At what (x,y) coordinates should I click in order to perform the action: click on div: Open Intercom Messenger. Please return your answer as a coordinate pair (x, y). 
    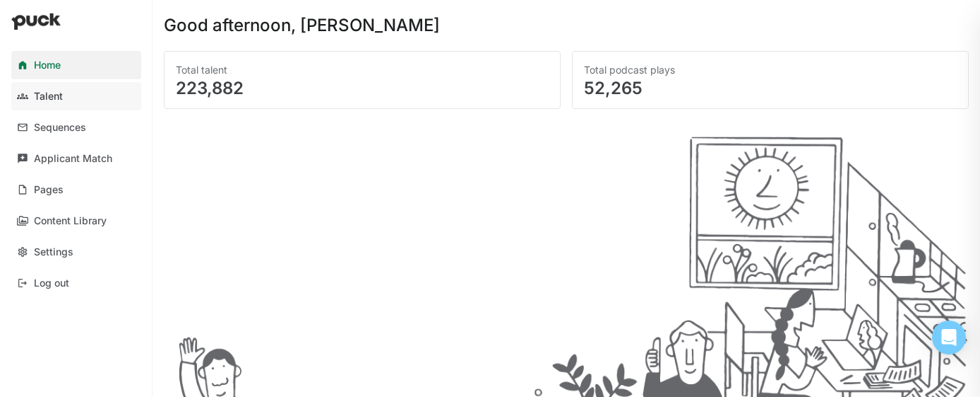
    Looking at the image, I should click on (950, 337).